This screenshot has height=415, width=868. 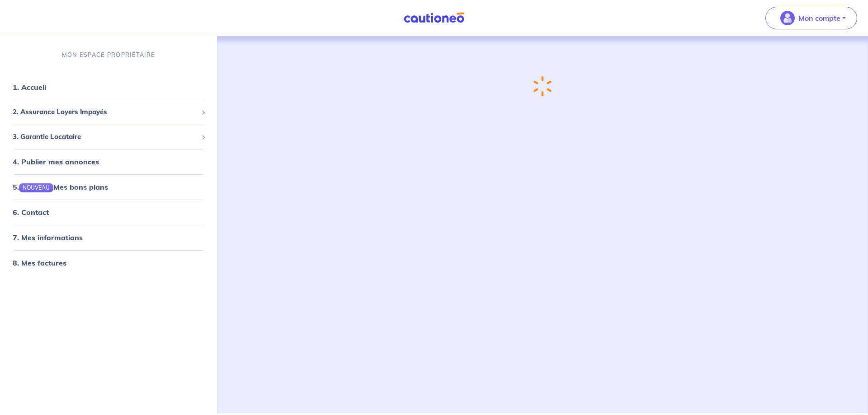 What do you see at coordinates (105, 137) in the screenshot?
I see `span: 3. Garantie Locataire` at bounding box center [105, 137].